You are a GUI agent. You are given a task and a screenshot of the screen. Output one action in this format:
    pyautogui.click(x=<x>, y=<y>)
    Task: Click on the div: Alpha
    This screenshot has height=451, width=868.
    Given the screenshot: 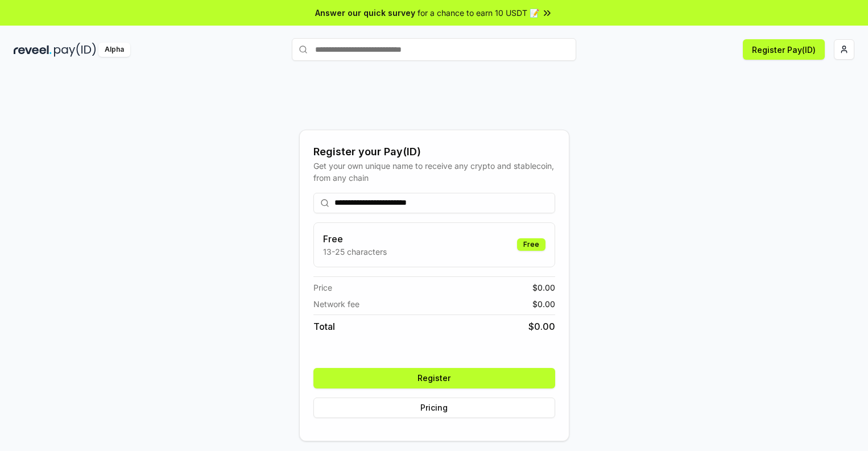 What is the action you would take?
    pyautogui.click(x=114, y=50)
    